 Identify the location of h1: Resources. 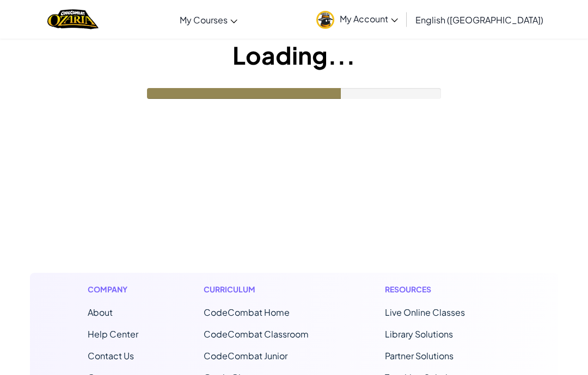
(443, 289).